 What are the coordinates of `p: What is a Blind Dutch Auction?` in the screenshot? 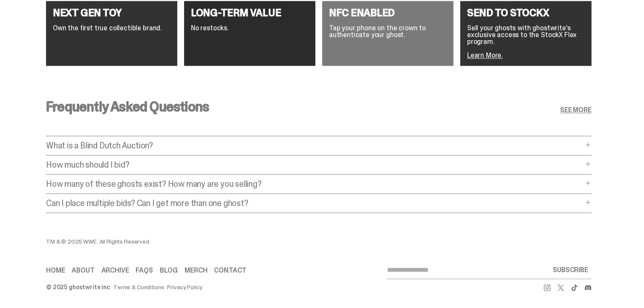 It's located at (314, 145).